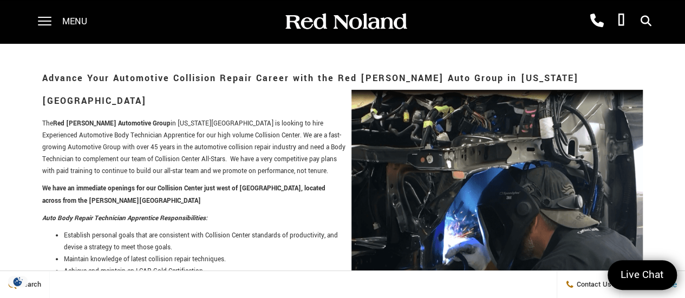  What do you see at coordinates (353, 272) in the screenshot?
I see `li: Achieve and maintain an I-CAR Gold Certification` at bounding box center [353, 272].